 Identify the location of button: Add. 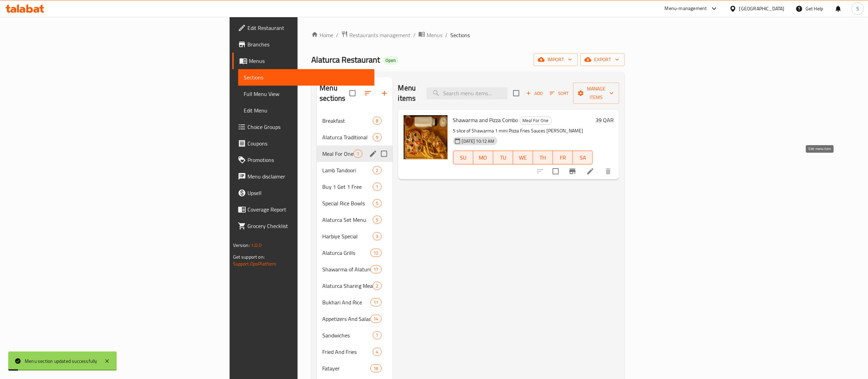
(534, 93).